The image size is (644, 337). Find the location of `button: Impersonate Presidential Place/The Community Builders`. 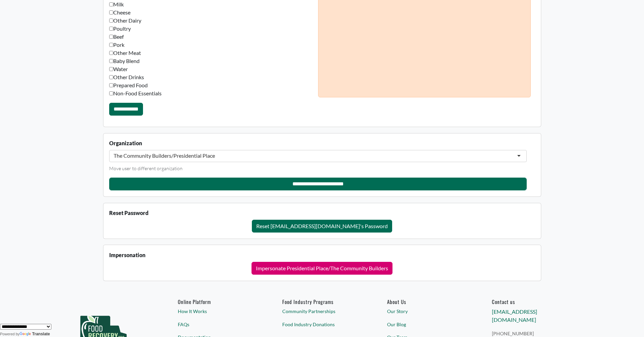

button: Impersonate Presidential Place/The Community Builders is located at coordinates (322, 268).